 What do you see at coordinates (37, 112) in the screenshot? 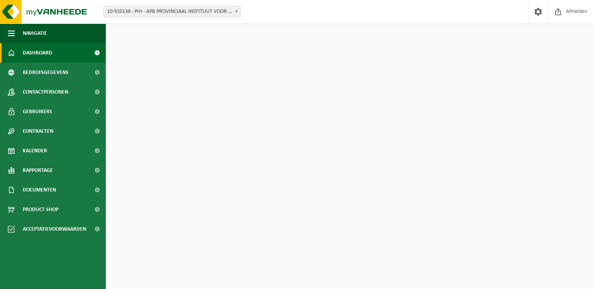
I see `span: Gebruikers` at bounding box center [37, 112].